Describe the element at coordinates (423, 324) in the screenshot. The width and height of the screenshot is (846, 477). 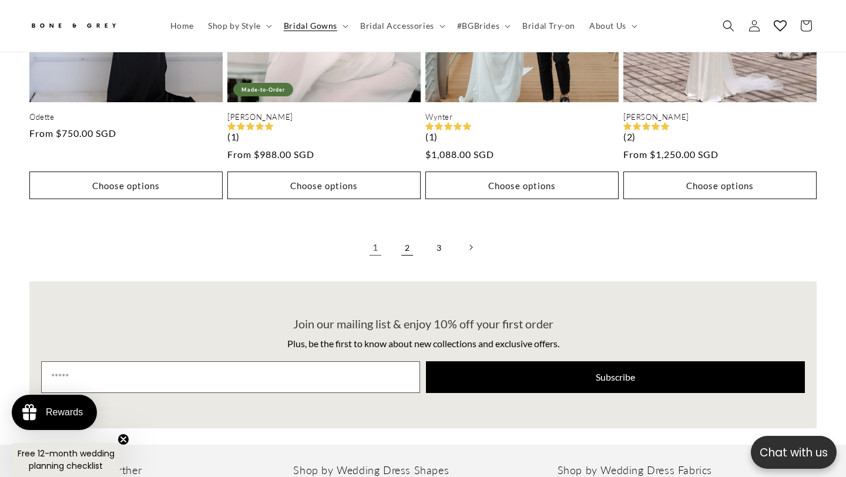
I see `span: Join our mailing list & enjoy 10% off your first order` at that location.